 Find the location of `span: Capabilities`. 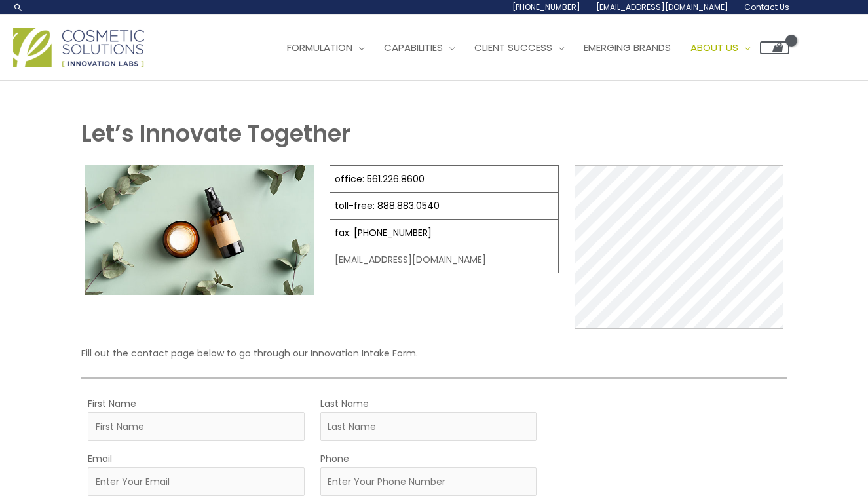

span: Capabilities is located at coordinates (414, 48).